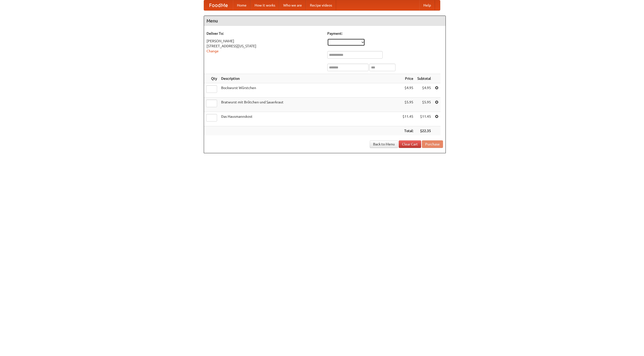 The image size is (644, 356). I want to click on th: Price, so click(408, 79).